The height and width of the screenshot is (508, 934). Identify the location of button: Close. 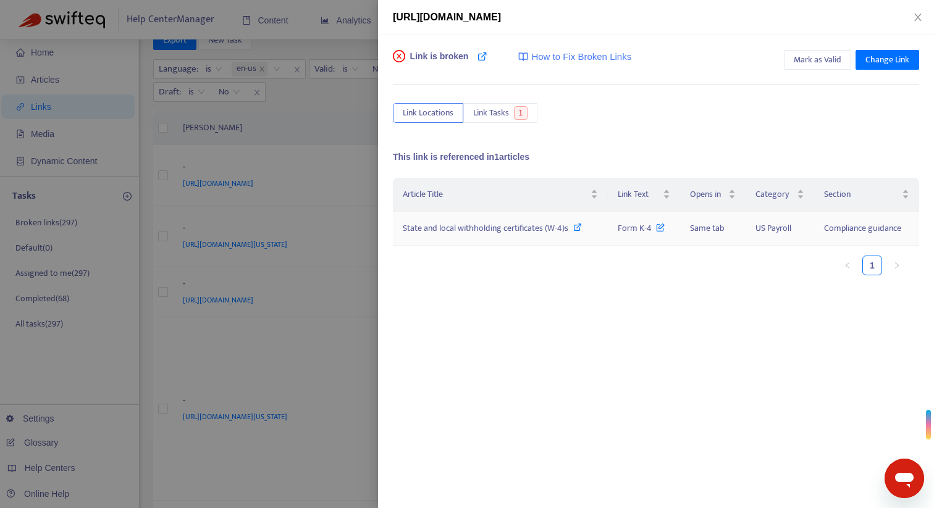
(918, 17).